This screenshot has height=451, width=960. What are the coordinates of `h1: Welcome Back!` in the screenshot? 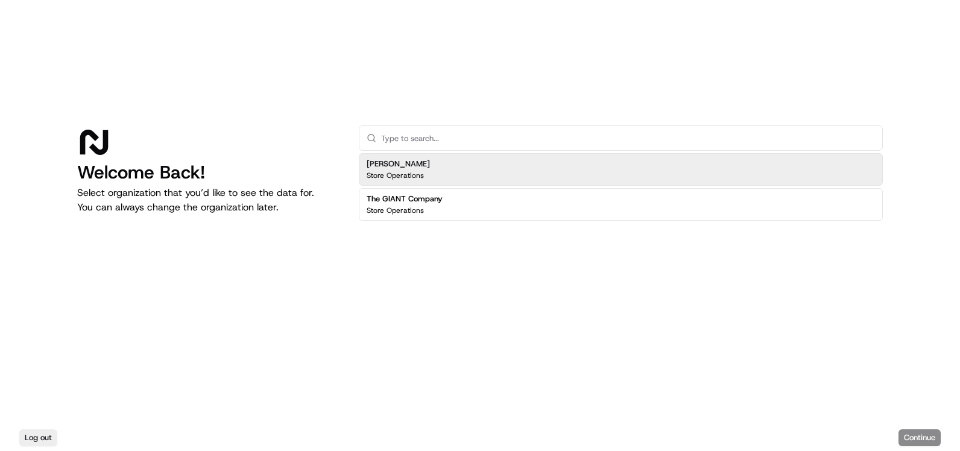 It's located at (208, 172).